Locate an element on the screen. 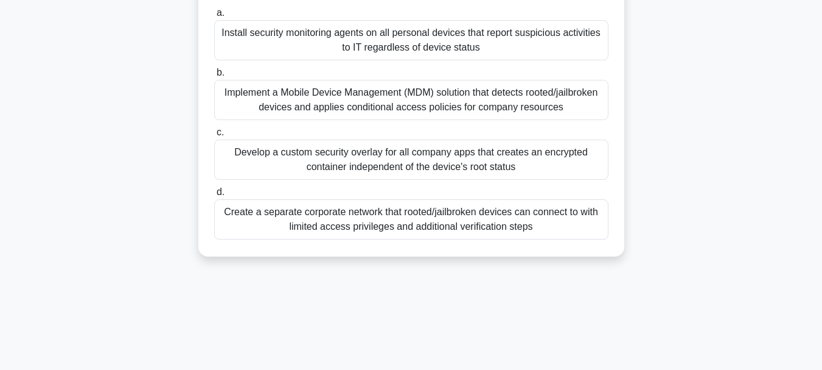 The height and width of the screenshot is (370, 822). span: b. is located at coordinates (220, 72).